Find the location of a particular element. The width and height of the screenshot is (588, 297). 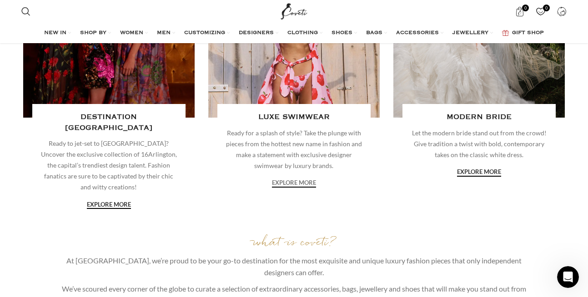

div: My Wishlist is located at coordinates (540, 11).